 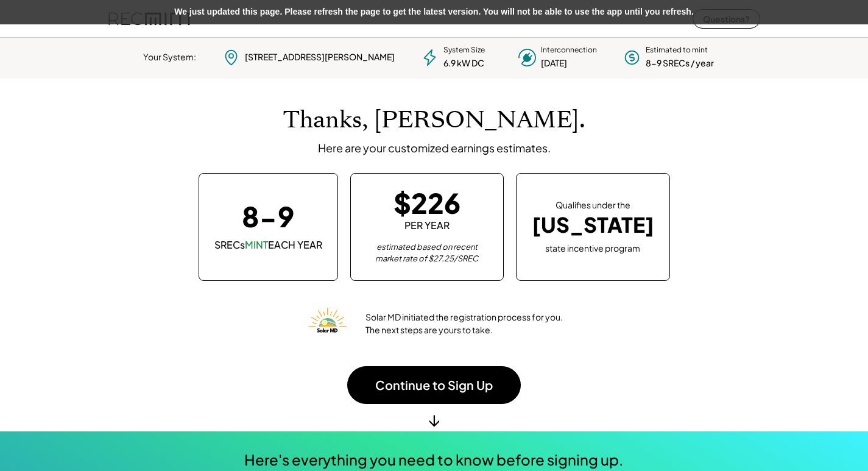 What do you see at coordinates (257, 244) in the screenshot?
I see `font: MINT` at bounding box center [257, 244].